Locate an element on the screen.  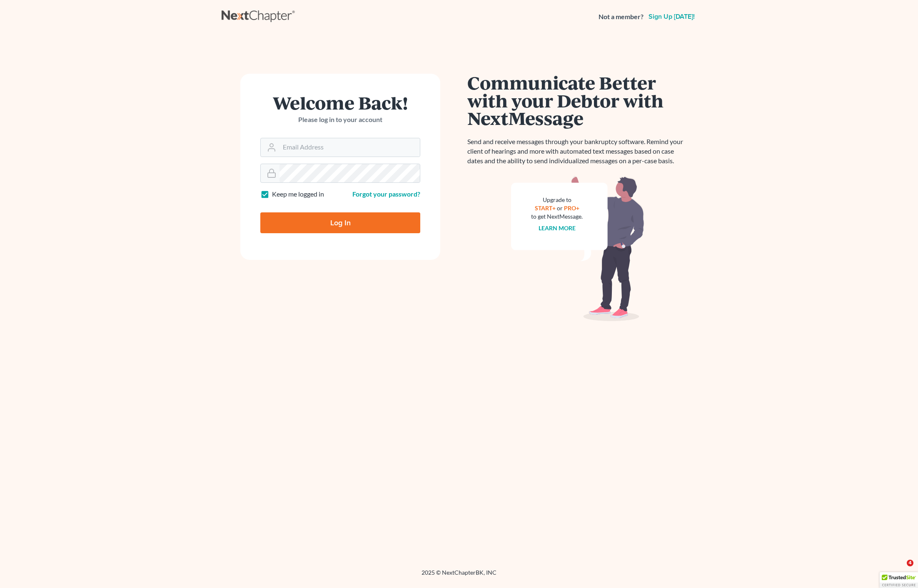
label: Keep me logged in is located at coordinates (298, 194).